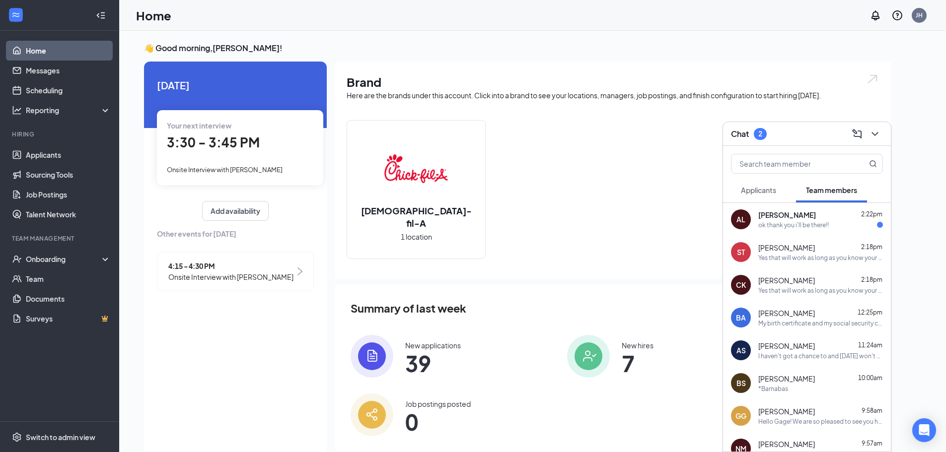 The width and height of the screenshot is (946, 452). I want to click on h1: Home, so click(153, 15).